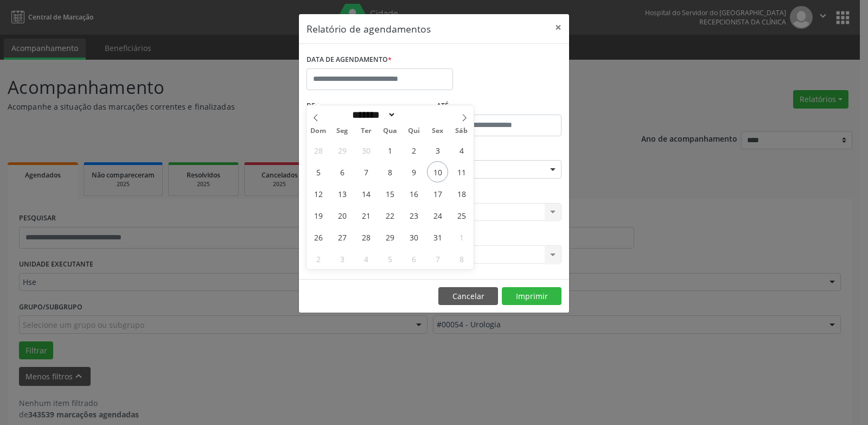 The image size is (868, 425). What do you see at coordinates (372, 114) in the screenshot?
I see `select: Month` at bounding box center [372, 114].